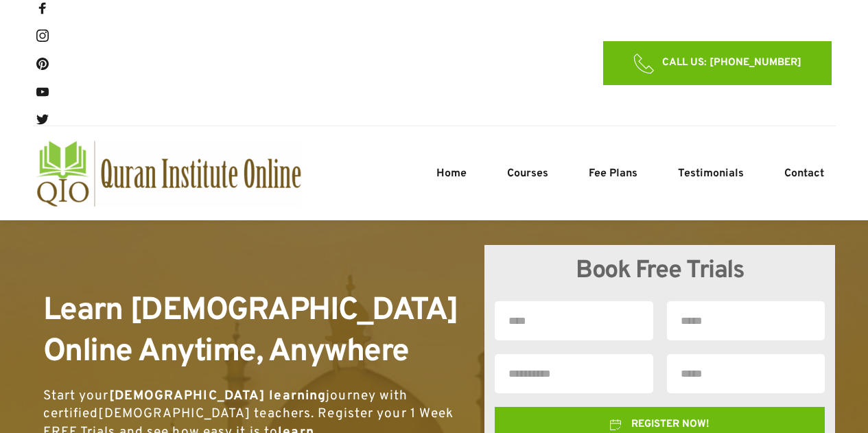 This screenshot has width=868, height=433. I want to click on a: Fee Plans, so click(613, 174).